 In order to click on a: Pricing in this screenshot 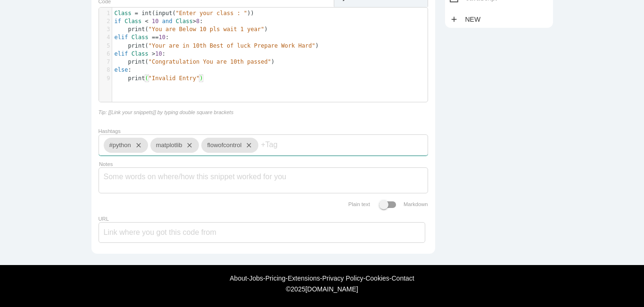, I will do `click(276, 278)`.